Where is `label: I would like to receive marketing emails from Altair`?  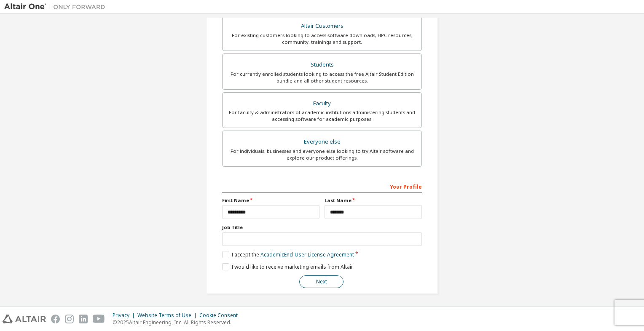 label: I would like to receive marketing emails from Altair is located at coordinates (287, 267).